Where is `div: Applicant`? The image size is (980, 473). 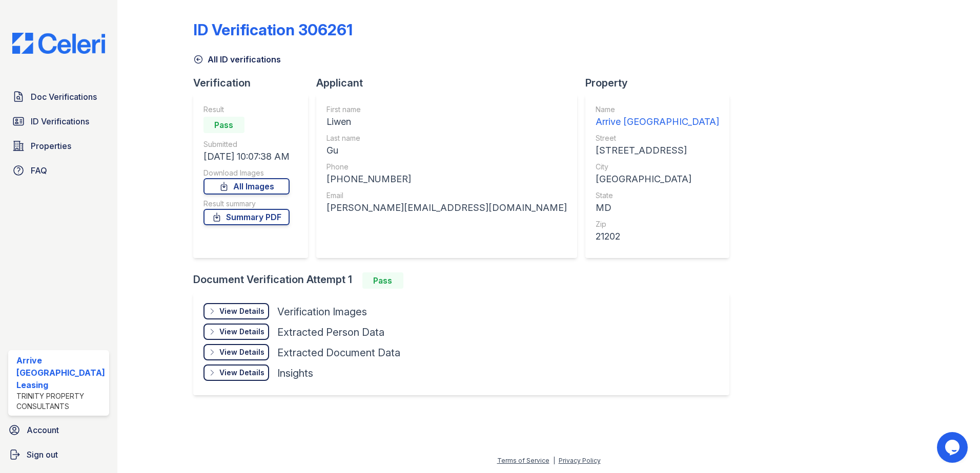
div: Applicant is located at coordinates (450, 83).